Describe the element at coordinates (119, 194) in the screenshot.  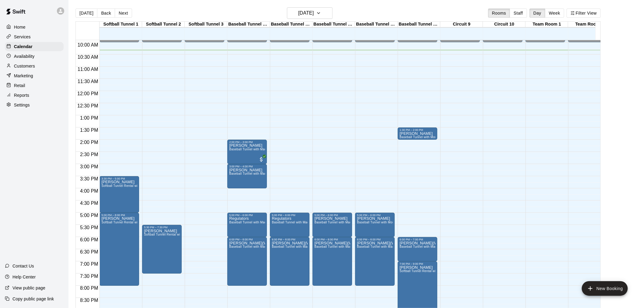
I see `div: 3:30 PM – 5:00 PM: KALLY` at that location.